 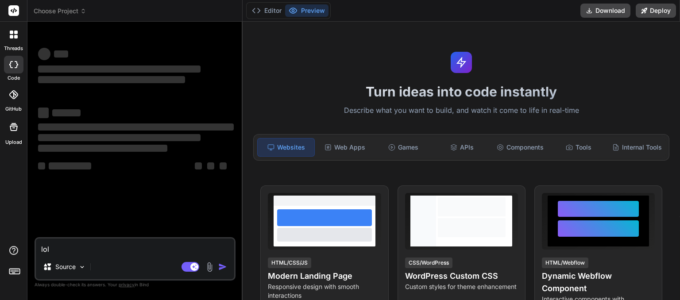 I want to click on textarea: lol, so click(x=135, y=247).